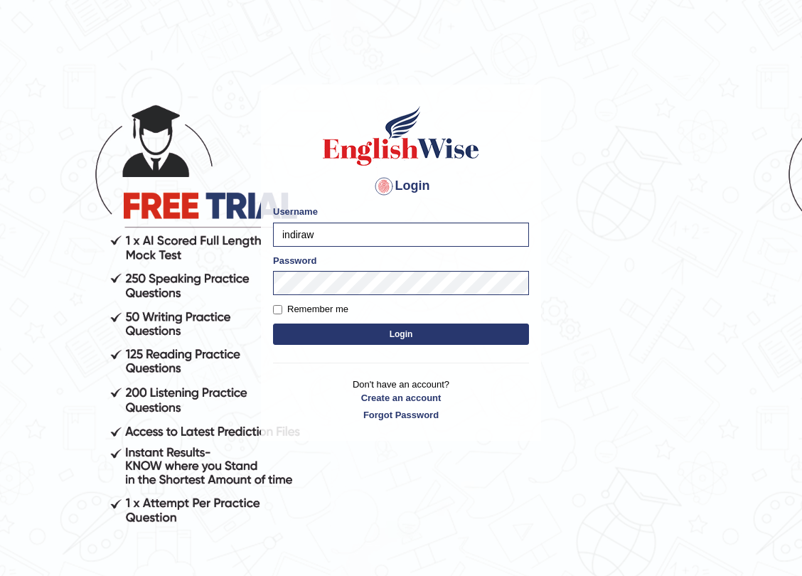  Describe the element at coordinates (401, 414) in the screenshot. I see `a: Forgot Password` at that location.